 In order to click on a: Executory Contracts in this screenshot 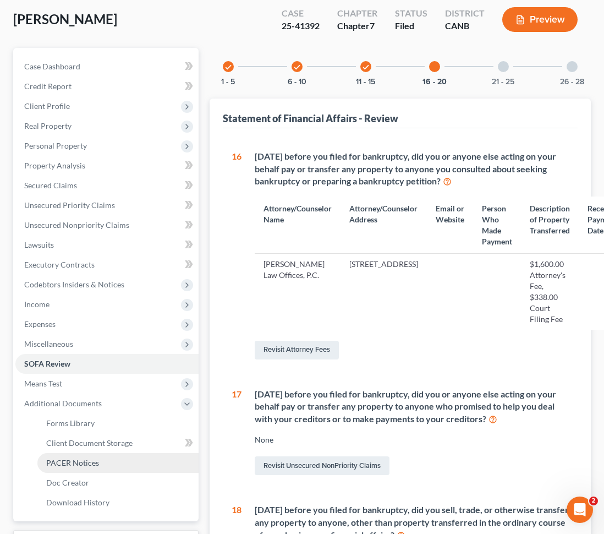, I will do `click(107, 265)`.